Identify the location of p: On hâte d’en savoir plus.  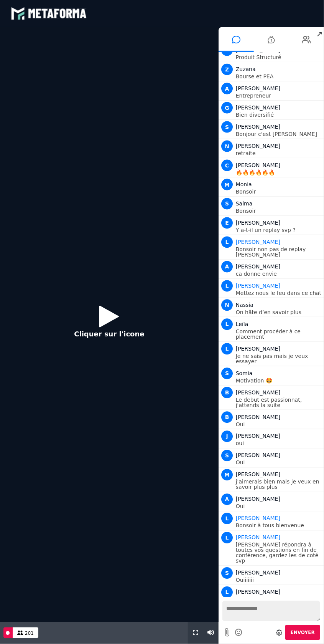
(279, 312).